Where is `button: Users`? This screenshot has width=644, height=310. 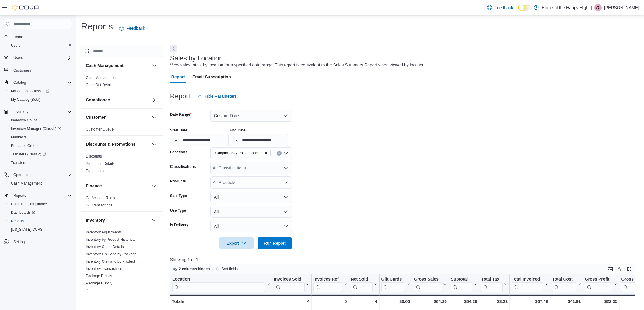 button: Users is located at coordinates (18, 58).